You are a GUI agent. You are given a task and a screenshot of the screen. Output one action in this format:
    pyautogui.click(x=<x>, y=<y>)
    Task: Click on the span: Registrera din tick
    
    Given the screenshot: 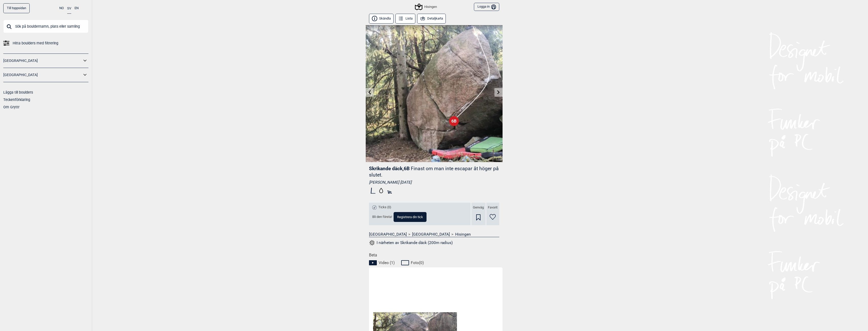 What is the action you would take?
    pyautogui.click(x=410, y=217)
    